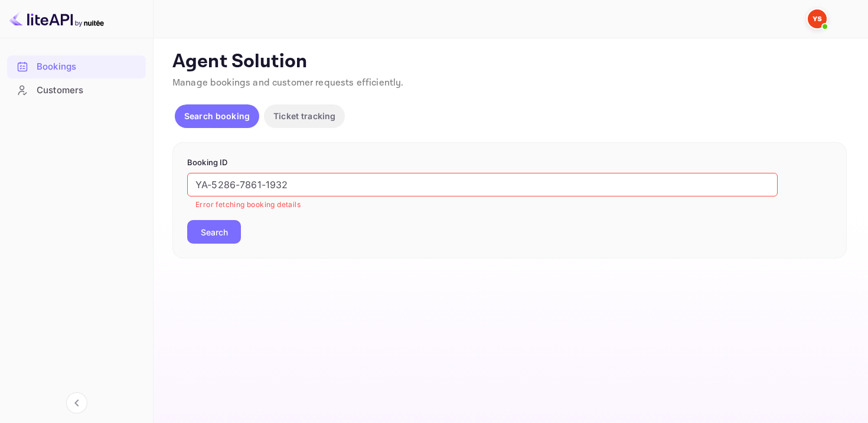  Describe the element at coordinates (76, 66) in the screenshot. I see `a: Bookings` at that location.